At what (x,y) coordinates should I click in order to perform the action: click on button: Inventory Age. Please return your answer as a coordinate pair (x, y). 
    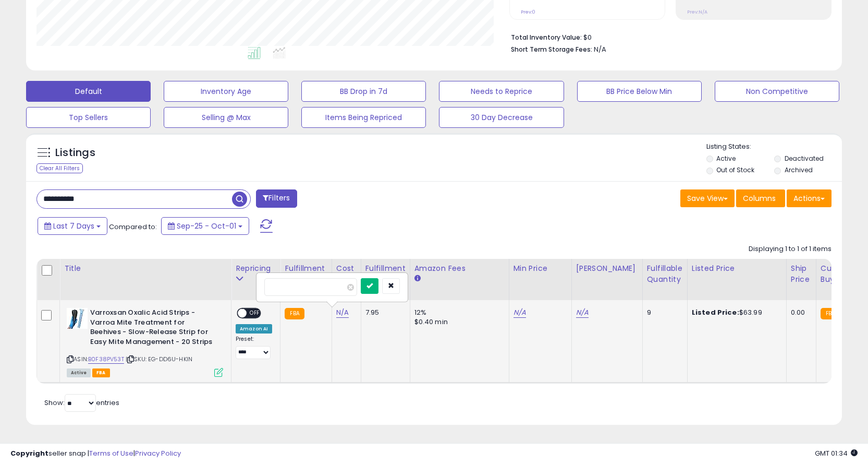
    Looking at the image, I should click on (226, 91).